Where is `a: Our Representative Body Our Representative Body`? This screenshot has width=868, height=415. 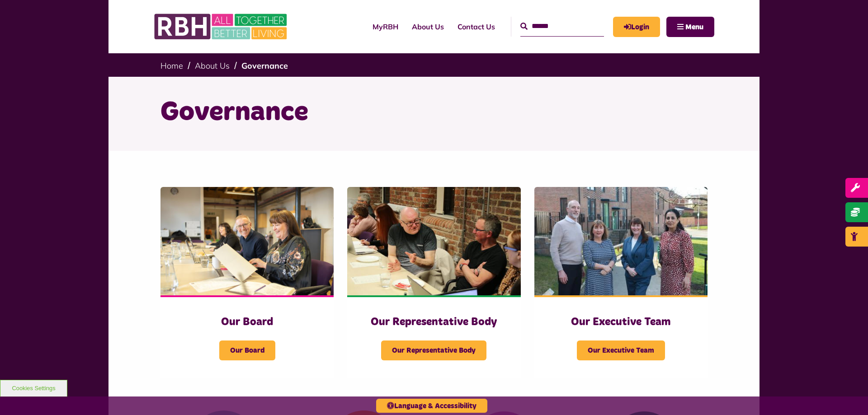 a: Our Representative Body Our Representative Body is located at coordinates (434, 283).